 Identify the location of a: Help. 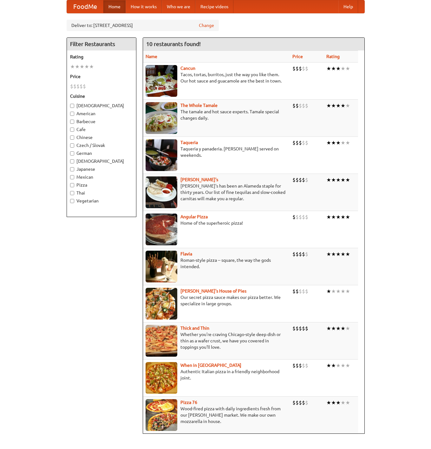
(348, 7).